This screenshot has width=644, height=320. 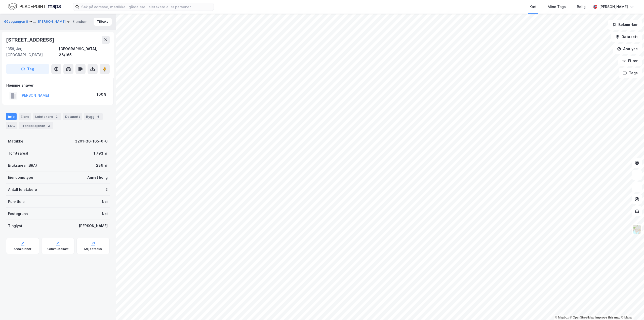 What do you see at coordinates (16, 202) in the screenshot?
I see `div: Punktleie` at bounding box center [16, 202].